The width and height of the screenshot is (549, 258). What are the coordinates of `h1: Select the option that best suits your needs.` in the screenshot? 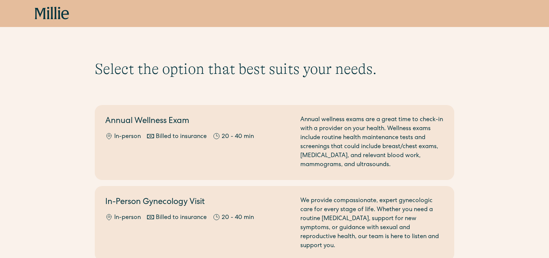 It's located at (274, 69).